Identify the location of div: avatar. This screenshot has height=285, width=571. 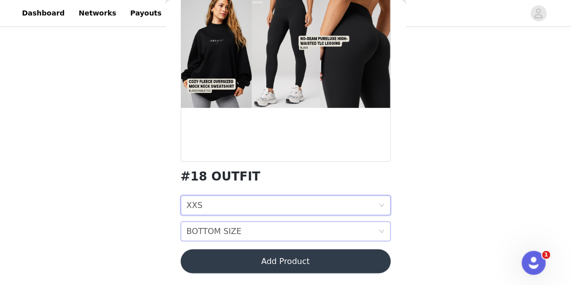
(539, 14).